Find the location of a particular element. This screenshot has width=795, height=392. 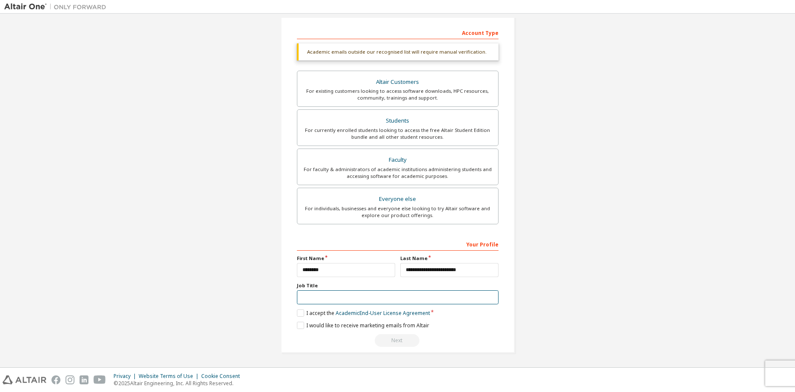

a: Academic End-User License Agreement is located at coordinates (383, 312).